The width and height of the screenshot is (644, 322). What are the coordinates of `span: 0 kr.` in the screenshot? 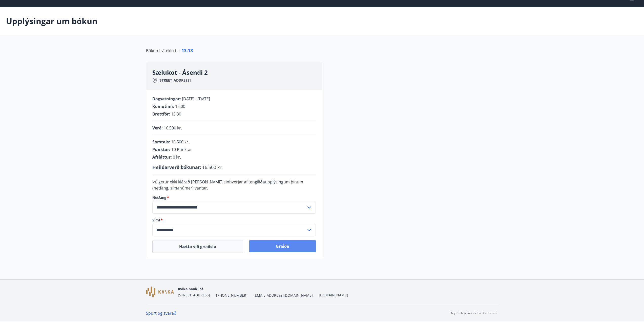 It's located at (177, 157).